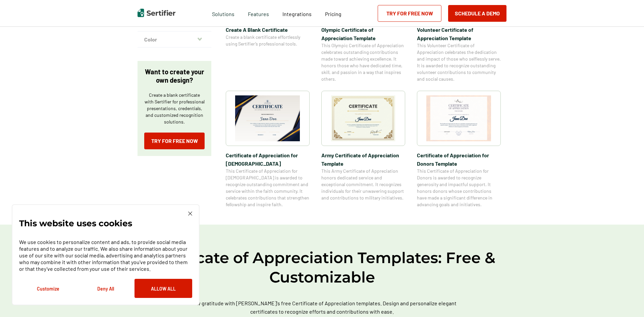 The height and width of the screenshot is (317, 644). I want to click on a: Pricing, so click(333, 13).